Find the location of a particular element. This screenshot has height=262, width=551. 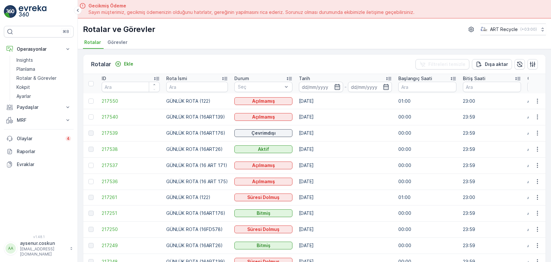

span: 217249 is located at coordinates (131, 245).